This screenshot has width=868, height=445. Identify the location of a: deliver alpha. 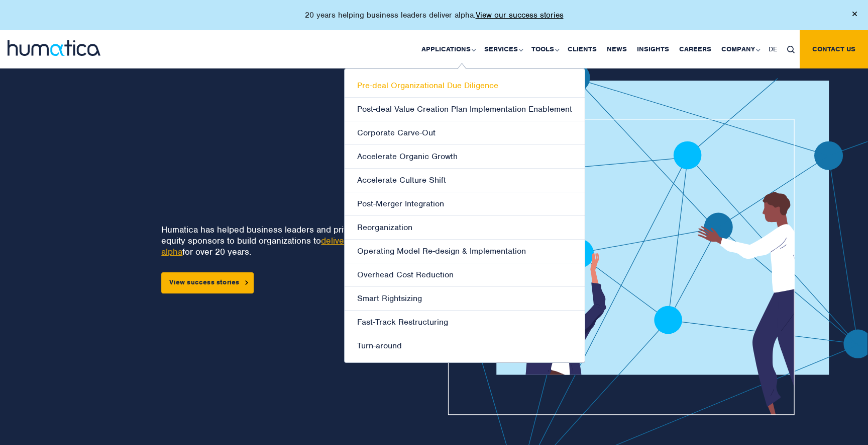
(254, 246).